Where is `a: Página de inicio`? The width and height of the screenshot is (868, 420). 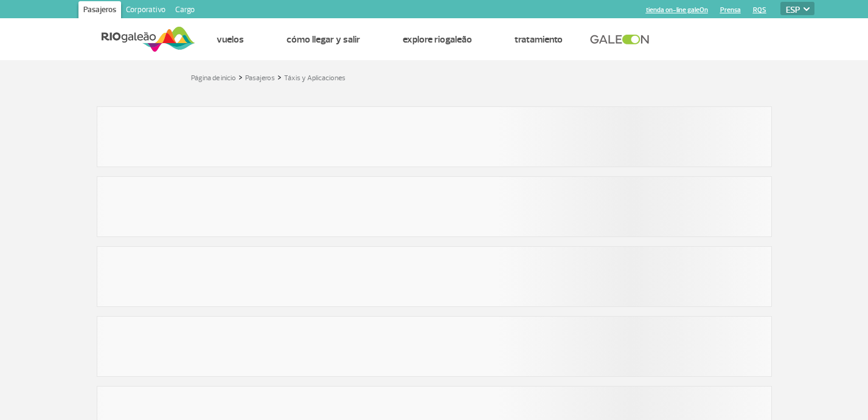 a: Página de inicio is located at coordinates (213, 78).